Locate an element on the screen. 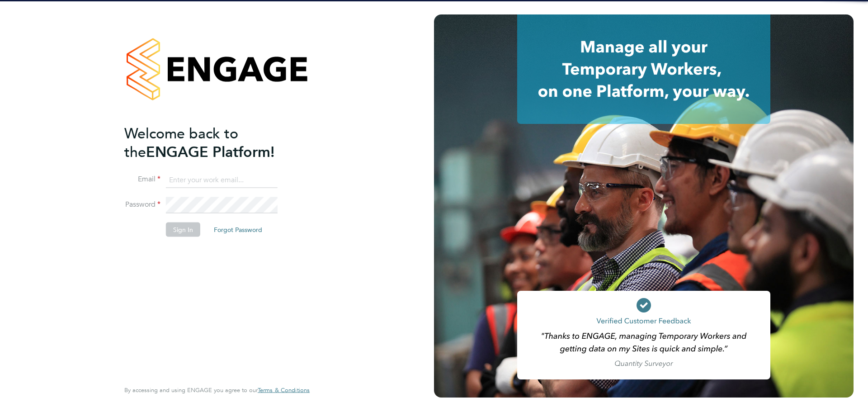  button: Sign In is located at coordinates (183, 230).